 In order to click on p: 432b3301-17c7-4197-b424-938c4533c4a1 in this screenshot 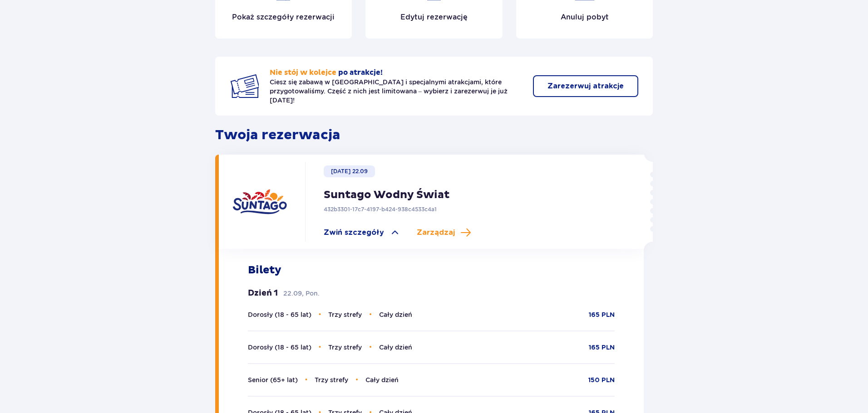, I will do `click(380, 210)`.